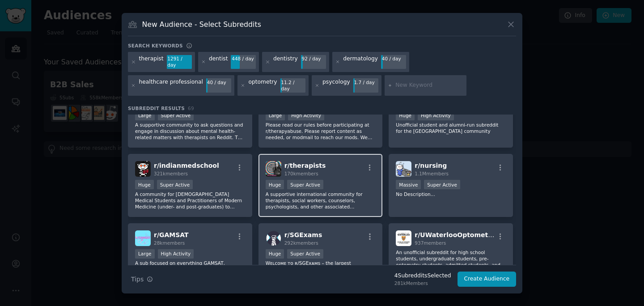 The image size is (644, 306). I want to click on button: Tips, so click(142, 279).